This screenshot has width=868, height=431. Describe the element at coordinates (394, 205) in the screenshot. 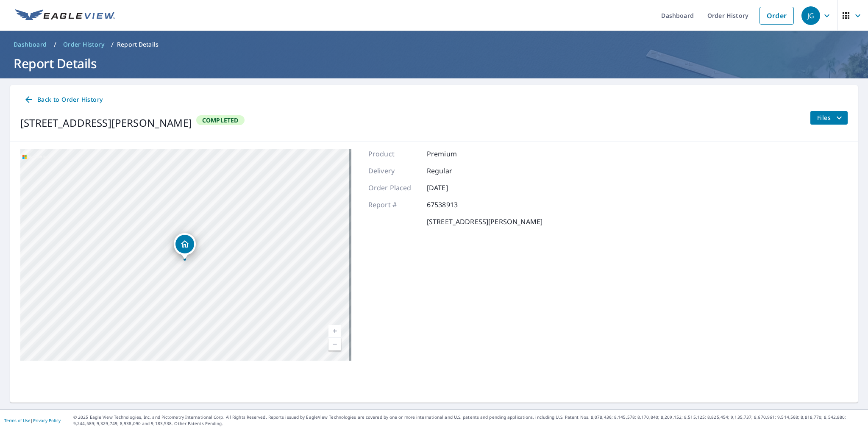

I see `p: Report #` at that location.